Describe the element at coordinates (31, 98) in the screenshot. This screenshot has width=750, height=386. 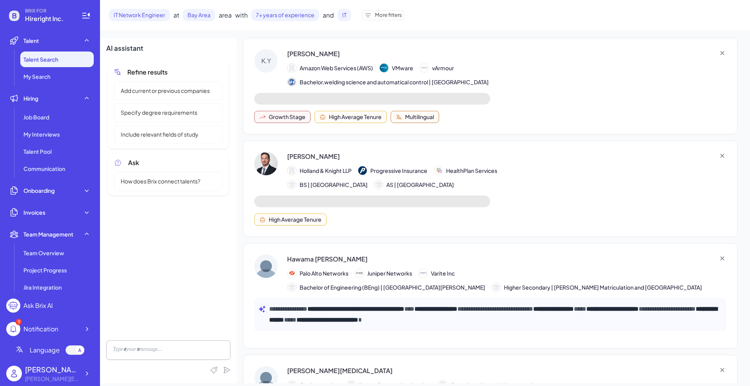
I see `span: Hiring` at that location.